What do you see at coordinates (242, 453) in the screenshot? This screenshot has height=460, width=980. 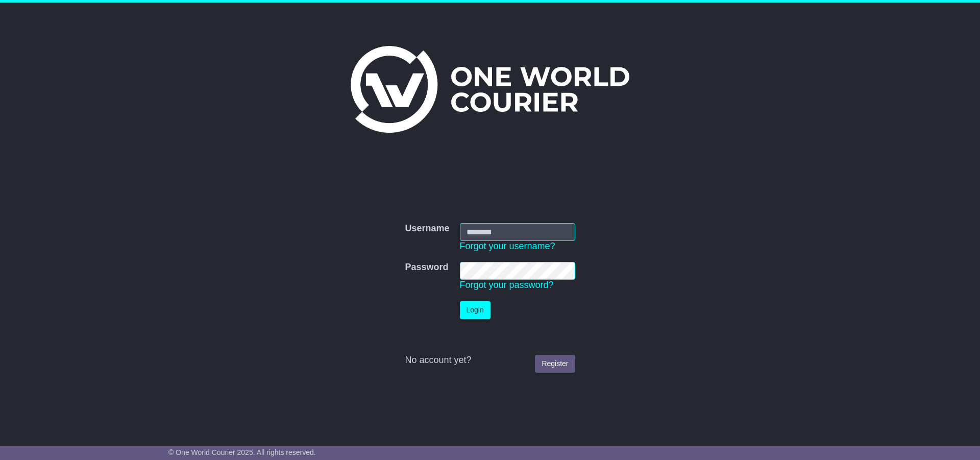 I see `span: © One World Courier 2025. All rights reserved.` at bounding box center [242, 453].